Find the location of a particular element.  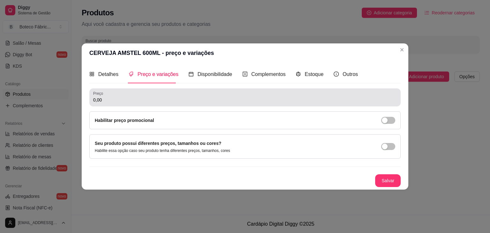

span: Estoque is located at coordinates (314, 74).